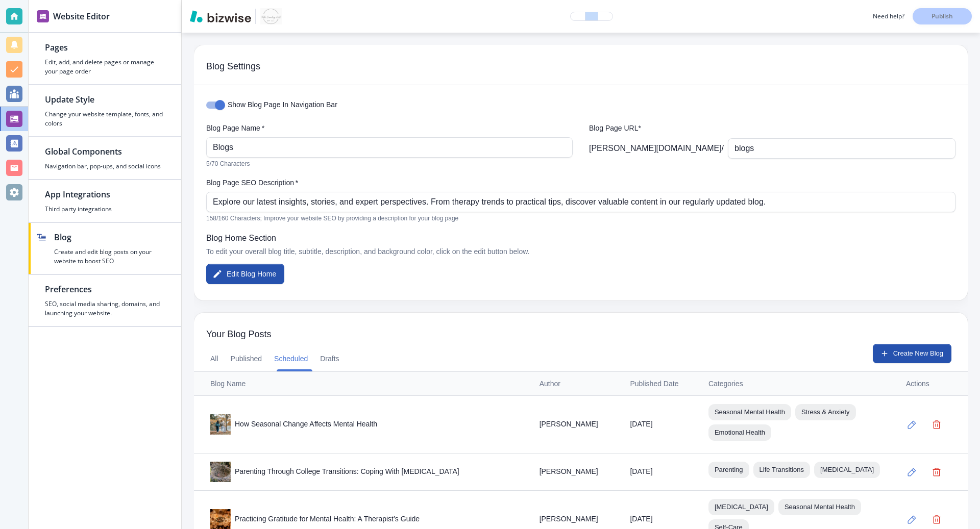  What do you see at coordinates (728, 470) in the screenshot?
I see `span: Parenting` at bounding box center [728, 470].